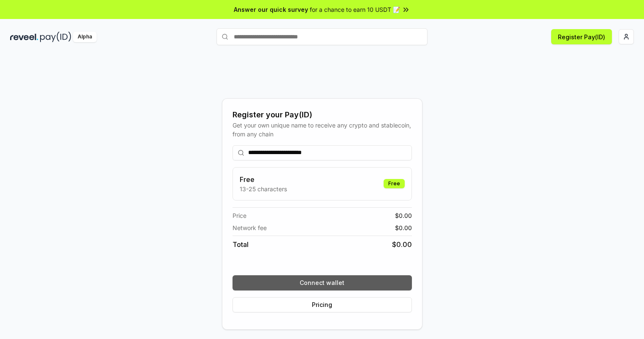  Describe the element at coordinates (322, 305) in the screenshot. I see `button: Pricing` at that location.